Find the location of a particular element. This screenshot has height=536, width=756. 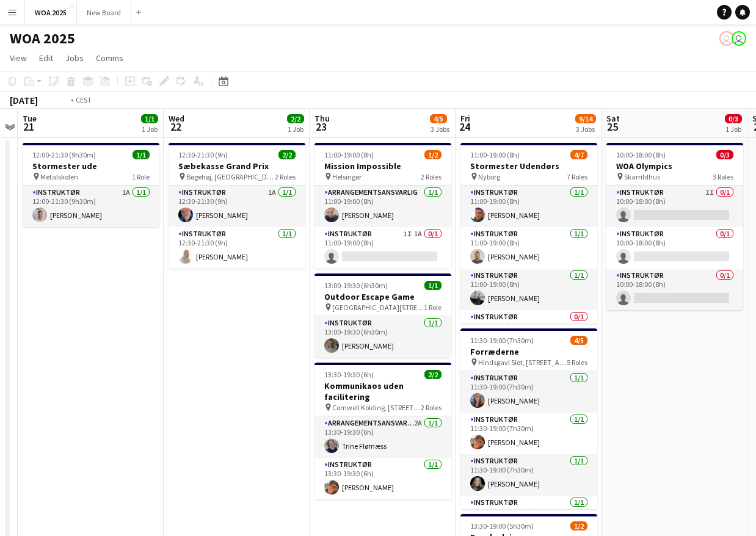

span: Edit is located at coordinates (46, 58).